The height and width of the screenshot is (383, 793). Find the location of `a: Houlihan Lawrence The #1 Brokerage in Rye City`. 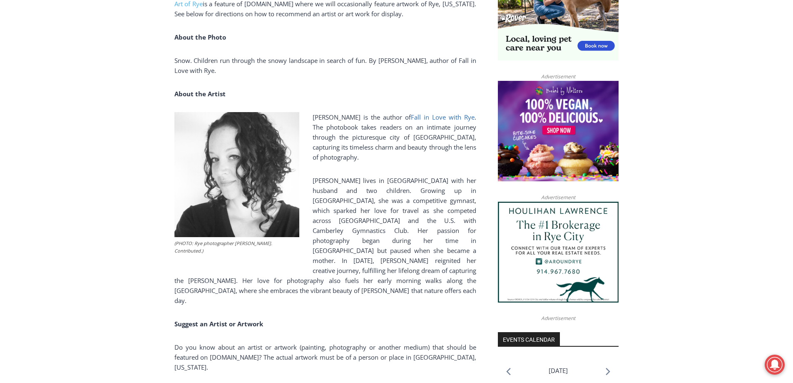

a: Houlihan Lawrence The #1 Brokerage in Rye City is located at coordinates (558, 252).